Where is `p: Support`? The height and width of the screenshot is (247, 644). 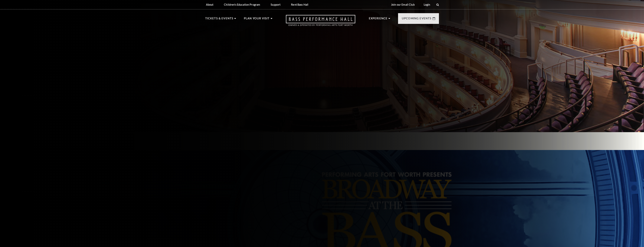 p: Support is located at coordinates (275, 5).